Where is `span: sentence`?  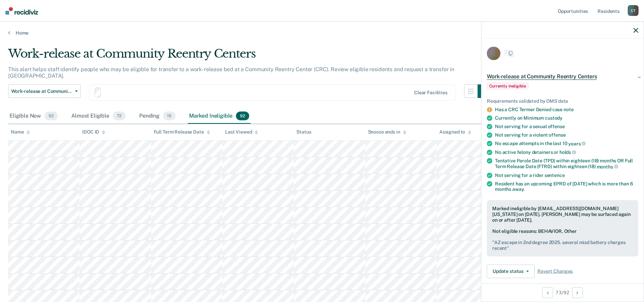 span: sentence is located at coordinates (555, 175).